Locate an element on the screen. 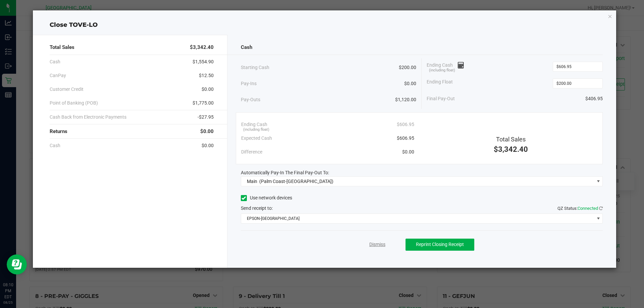 This screenshot has height=308, width=644. a: Dismiss is located at coordinates (377, 244).